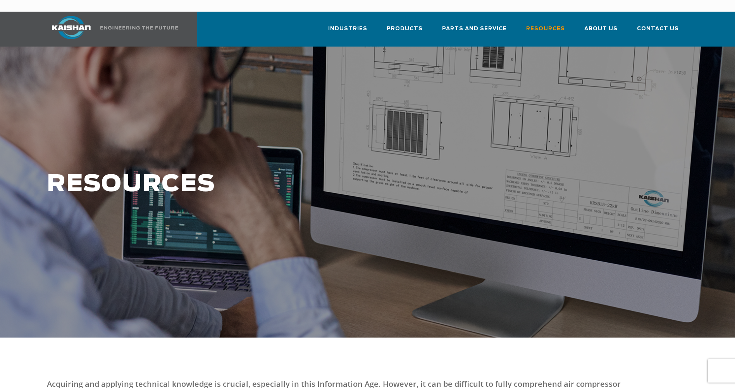 This screenshot has width=735, height=388. Describe the element at coordinates (405, 32) in the screenshot. I see `a: Products` at that location.